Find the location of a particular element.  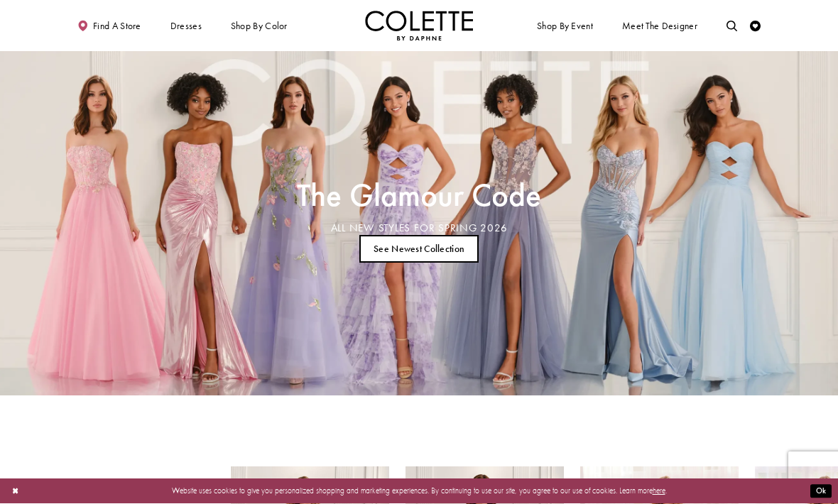

h4: ALL NEW STYLES FOR SPRING 2026 is located at coordinates (419, 228).